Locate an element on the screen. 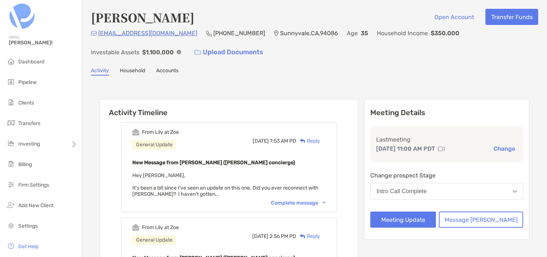 The image size is (547, 257). p: Meeting Details is located at coordinates (447, 113).